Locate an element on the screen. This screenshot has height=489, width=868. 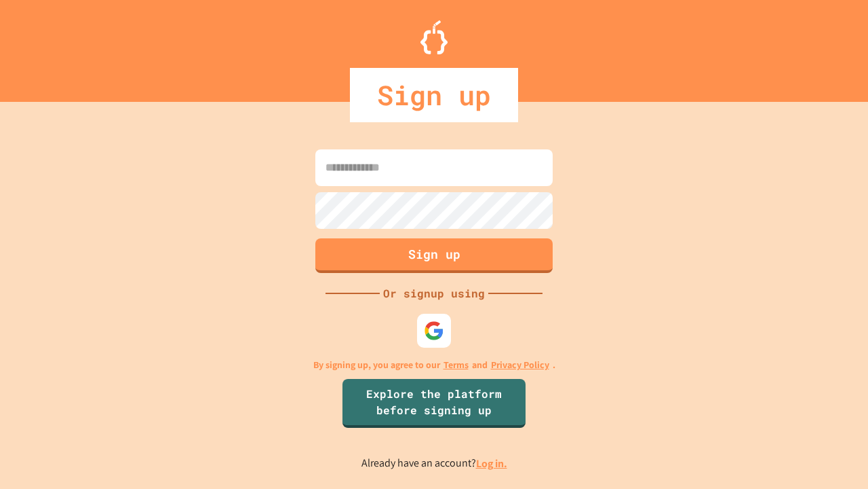
button: Sign up is located at coordinates (434, 256).